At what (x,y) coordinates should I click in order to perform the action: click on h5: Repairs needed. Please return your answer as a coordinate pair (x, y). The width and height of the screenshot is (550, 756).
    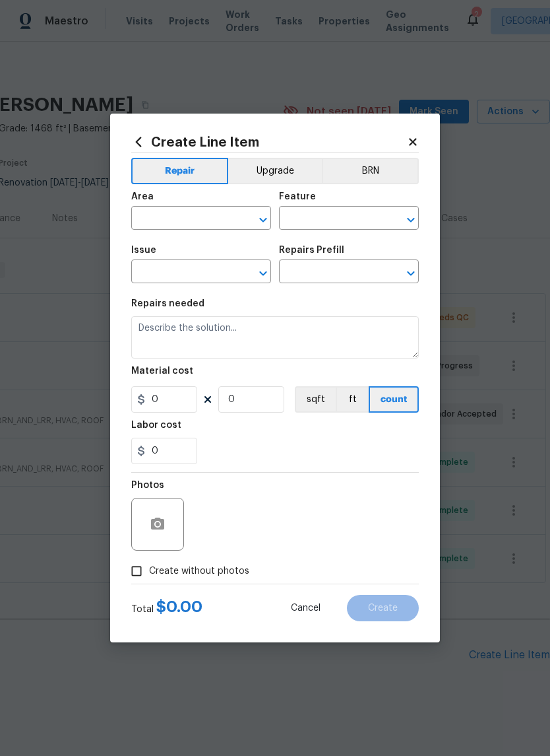
    Looking at the image, I should click on (168, 304).